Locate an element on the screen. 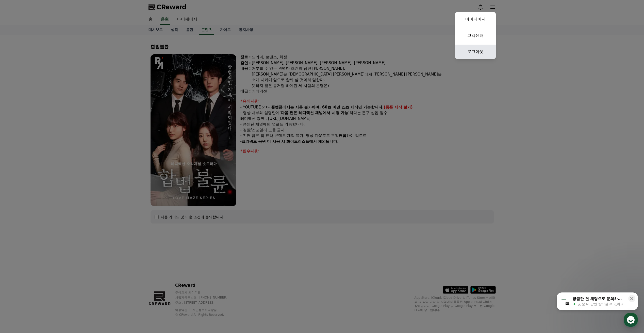 The width and height of the screenshot is (644, 333). span: 설정 is located at coordinates (81, 170).